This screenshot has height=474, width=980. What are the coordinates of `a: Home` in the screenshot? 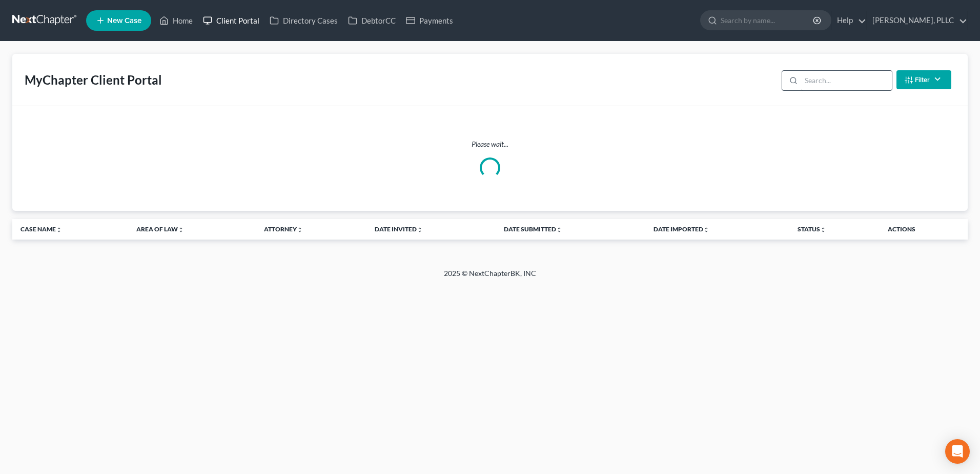 It's located at (176, 21).